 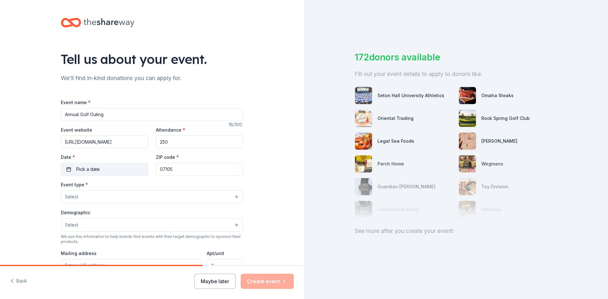 What do you see at coordinates (411, 96) in the screenshot?
I see `div: Seton Hall University Athletics` at bounding box center [411, 96].